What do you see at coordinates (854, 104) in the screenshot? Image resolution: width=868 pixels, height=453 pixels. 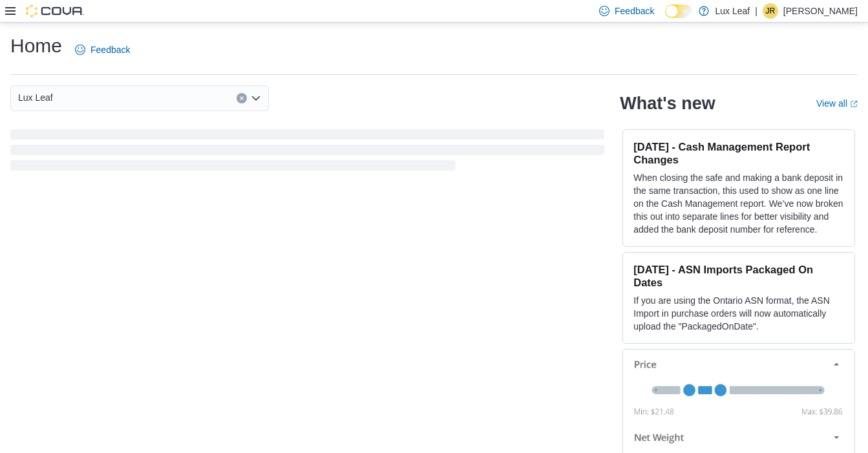 I see `svg: External link` at bounding box center [854, 104].